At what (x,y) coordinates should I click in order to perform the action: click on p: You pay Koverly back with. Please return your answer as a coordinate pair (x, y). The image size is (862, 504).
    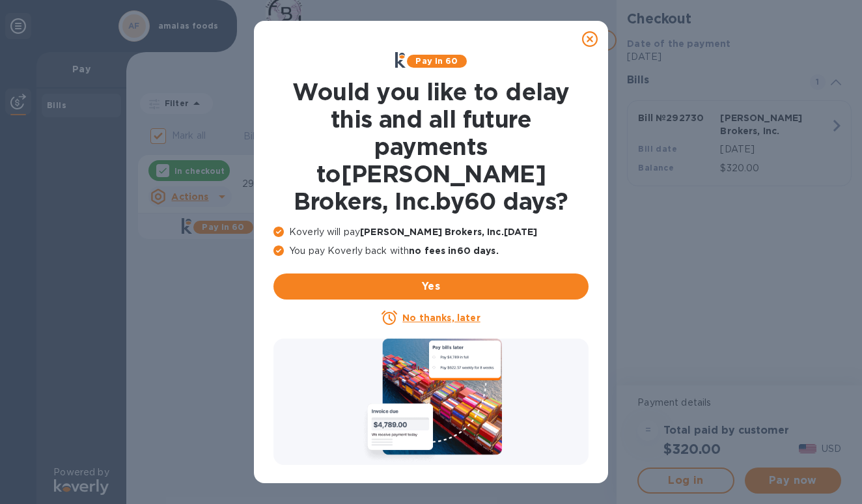
    Looking at the image, I should click on (431, 251).